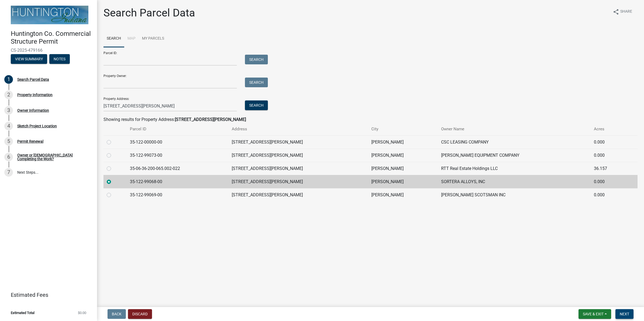 Image resolution: width=644 pixels, height=321 pixels. What do you see at coordinates (608, 129) in the screenshot?
I see `th: Acres` at bounding box center [608, 129].